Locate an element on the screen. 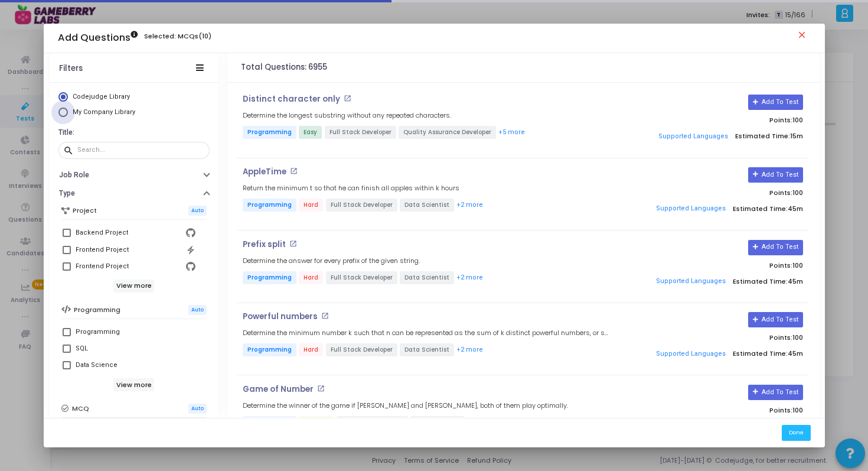  span: Easy is located at coordinates (310, 132).